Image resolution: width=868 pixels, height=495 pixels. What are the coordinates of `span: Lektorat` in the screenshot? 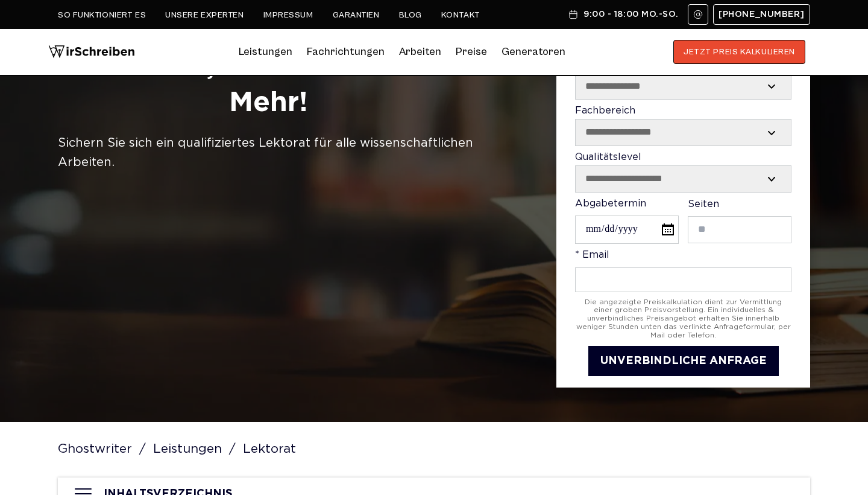 It's located at (271, 449).